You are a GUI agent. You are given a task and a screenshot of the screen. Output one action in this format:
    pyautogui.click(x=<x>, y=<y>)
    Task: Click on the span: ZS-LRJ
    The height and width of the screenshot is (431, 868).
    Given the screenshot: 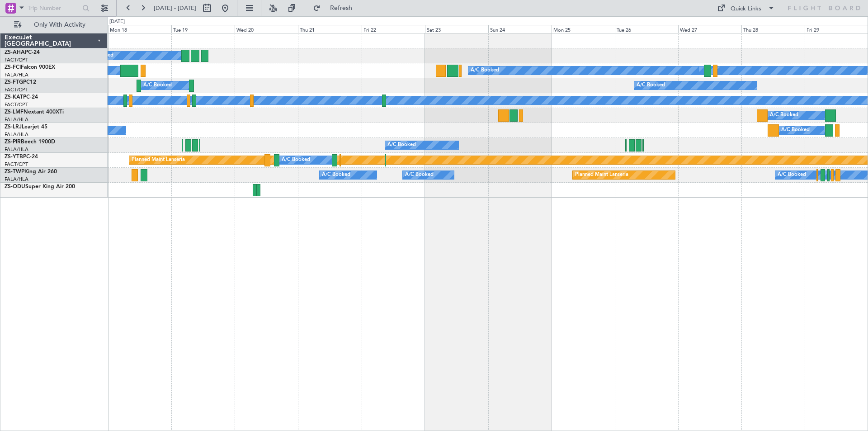 What is the action you would take?
    pyautogui.click(x=13, y=127)
    